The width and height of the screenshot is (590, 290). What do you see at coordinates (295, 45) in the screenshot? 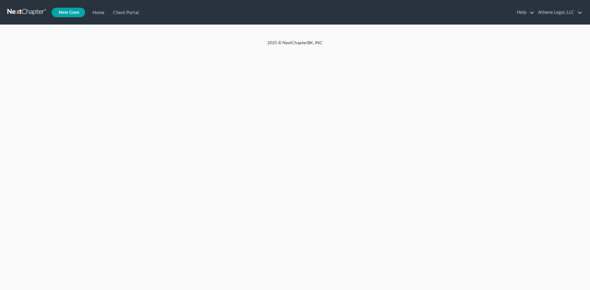
I see `div: 2025 © NextChapterBK, INC` at bounding box center [295, 45].